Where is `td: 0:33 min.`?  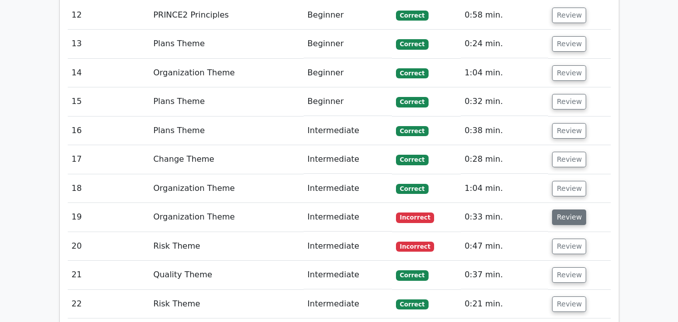 td: 0:33 min. is located at coordinates (504, 217).